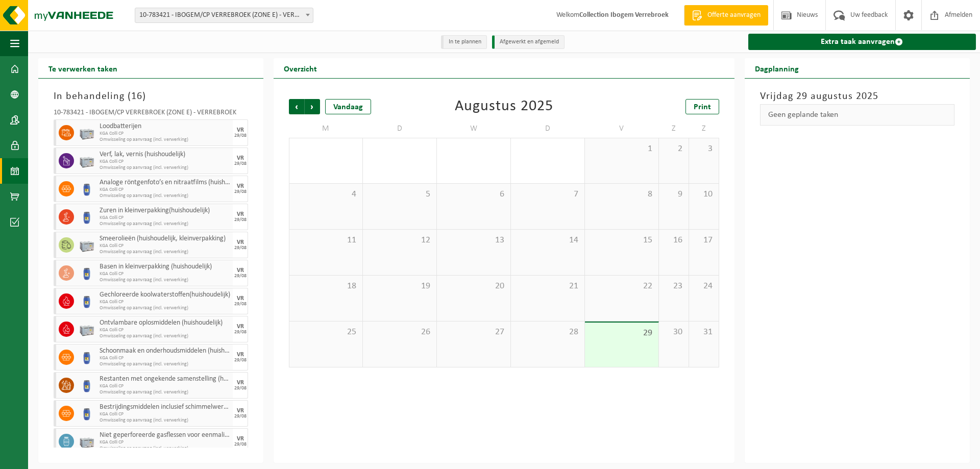 This screenshot has width=980, height=469. I want to click on span: 22, so click(622, 286).